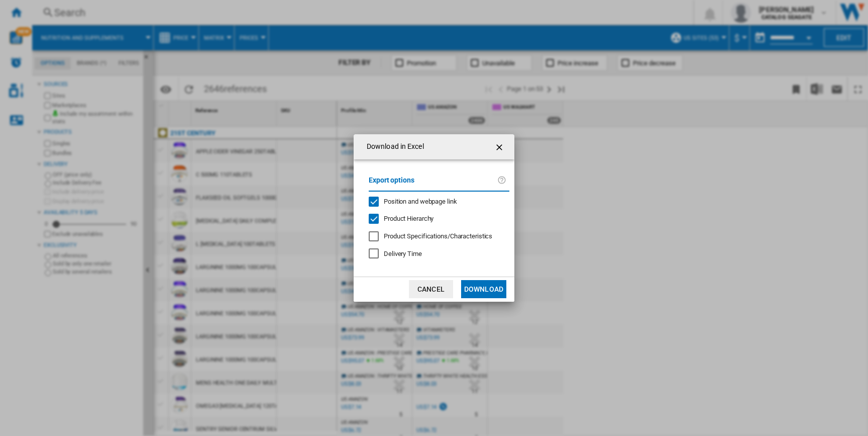 The image size is (868, 436). I want to click on md-checkbox: Product Hierarchy, so click(435, 219).